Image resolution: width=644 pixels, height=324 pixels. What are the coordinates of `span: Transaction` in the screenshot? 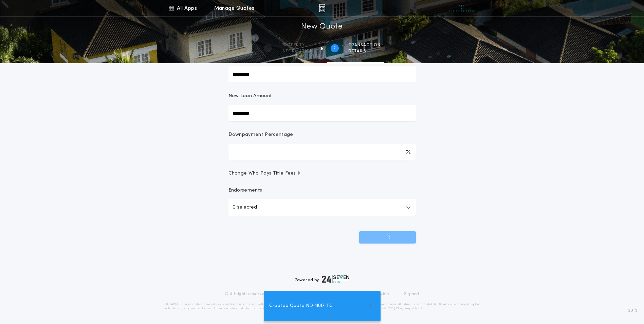 It's located at (364, 45).